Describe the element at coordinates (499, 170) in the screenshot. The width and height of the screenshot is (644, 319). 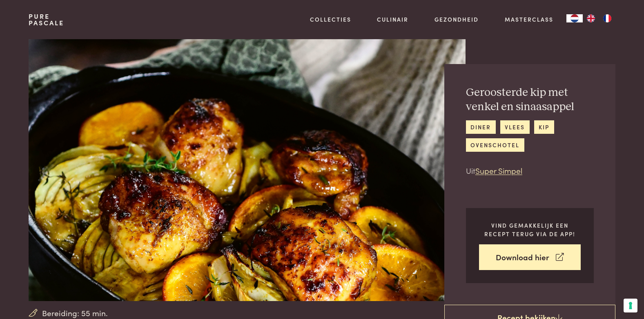
I see `a: Super Simpel` at that location.